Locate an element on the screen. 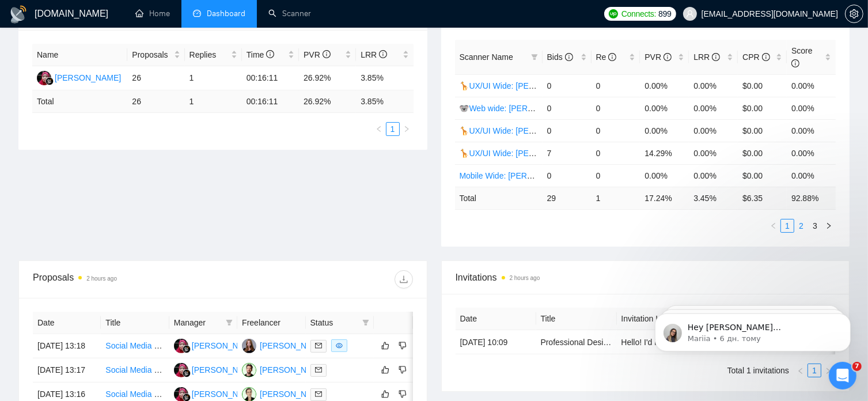 This screenshot has height=401, width=868. th: Replies is located at coordinates (213, 55).